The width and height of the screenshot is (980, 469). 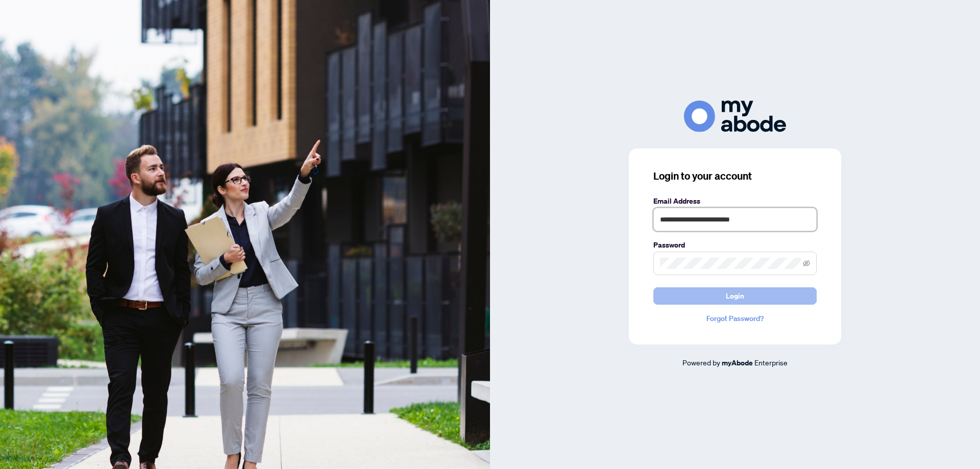 I want to click on button: Login, so click(x=735, y=296).